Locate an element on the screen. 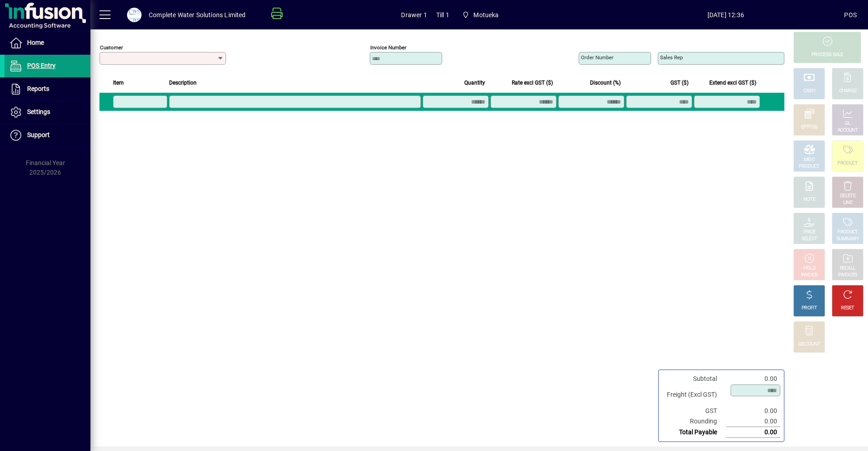 This screenshot has width=868, height=451. div: PROFIT is located at coordinates (809, 308).